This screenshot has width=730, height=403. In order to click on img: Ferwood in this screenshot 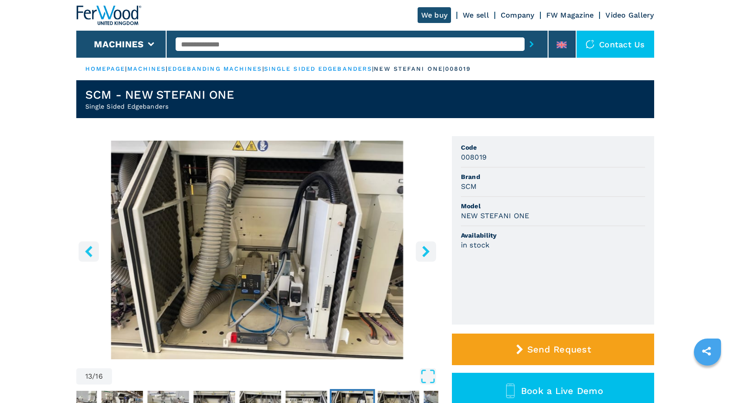, I will do `click(109, 15)`.